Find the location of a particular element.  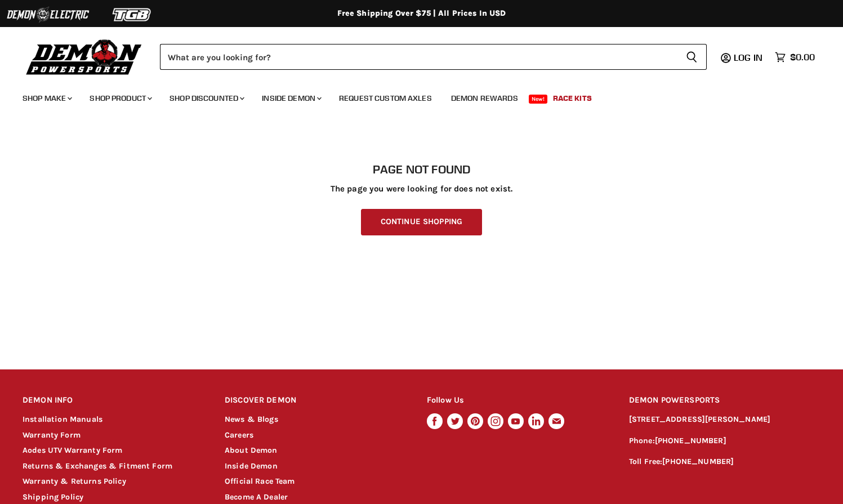

h2: DISCOVER DEMON is located at coordinates (314, 400).